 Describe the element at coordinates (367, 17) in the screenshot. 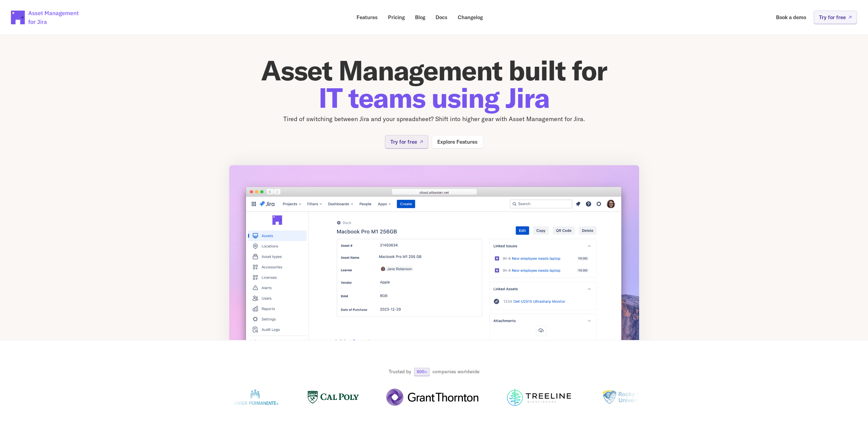

I see `p: Features` at that location.